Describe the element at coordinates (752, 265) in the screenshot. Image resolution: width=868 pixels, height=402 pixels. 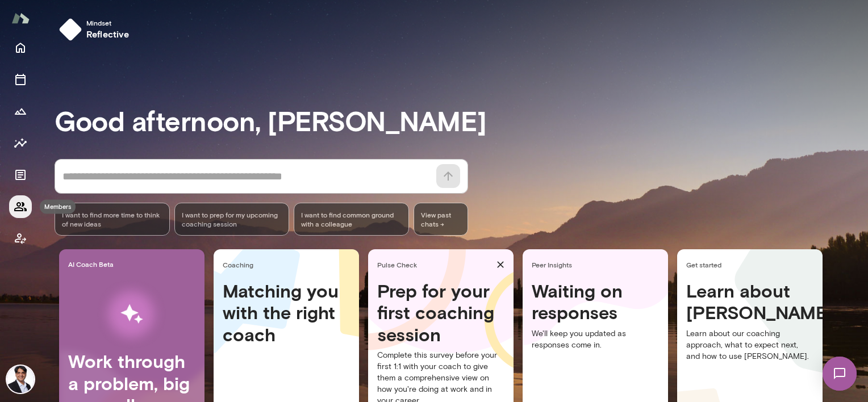
I see `span: Get started` at that location.